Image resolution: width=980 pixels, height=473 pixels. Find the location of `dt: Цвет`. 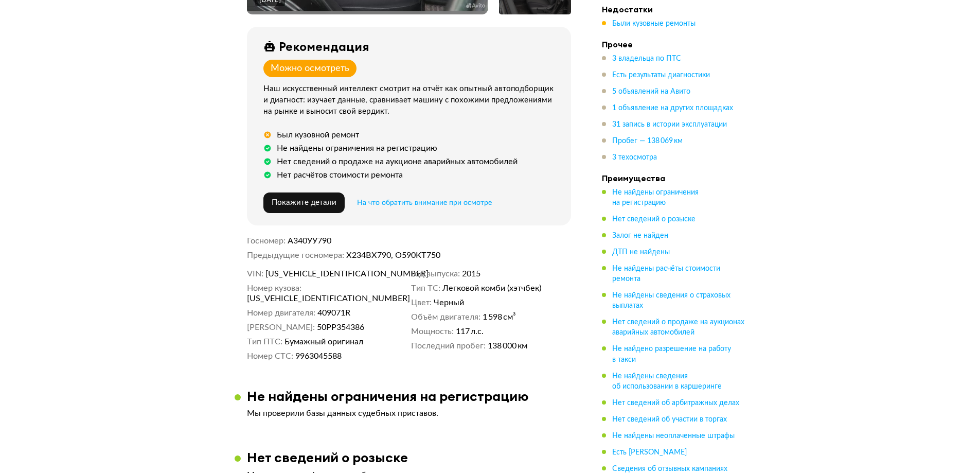

dt: Цвет is located at coordinates (421, 303).